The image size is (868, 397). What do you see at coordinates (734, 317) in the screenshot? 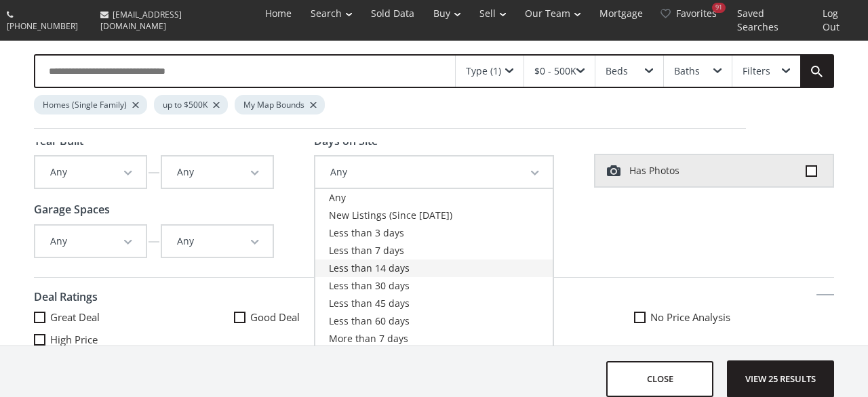
I see `label: No Price Analysis` at bounding box center [734, 317].